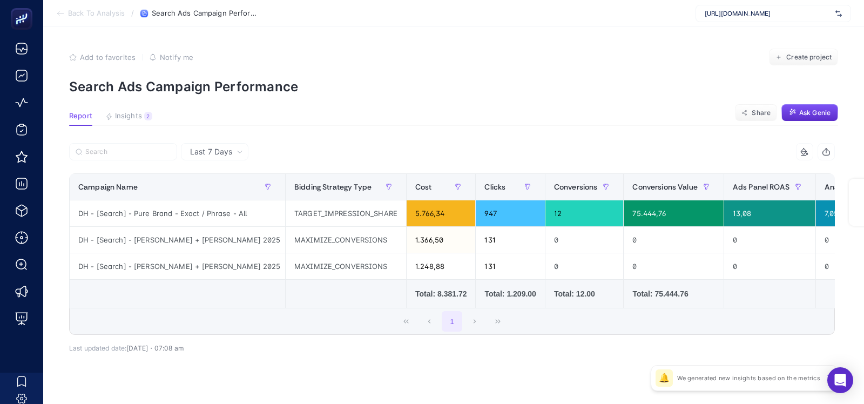 Image resolution: width=864 pixels, height=404 pixels. I want to click on div: 1.366,50, so click(441, 240).